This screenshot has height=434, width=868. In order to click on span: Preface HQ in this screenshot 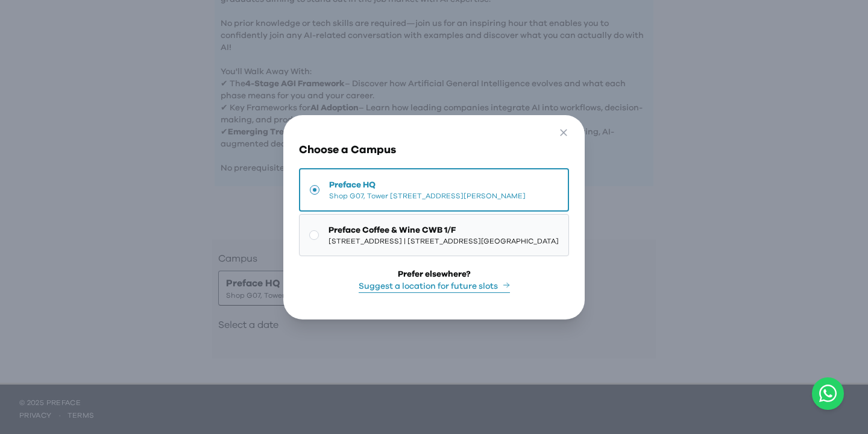, I will do `click(427, 185)`.